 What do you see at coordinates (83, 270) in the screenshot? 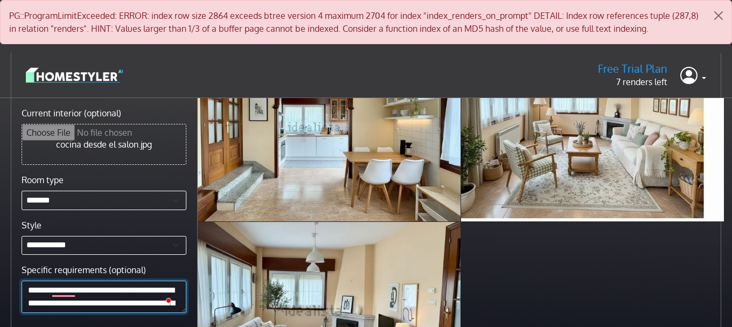
I see `label: Specific requirements (optional)` at bounding box center [83, 270].